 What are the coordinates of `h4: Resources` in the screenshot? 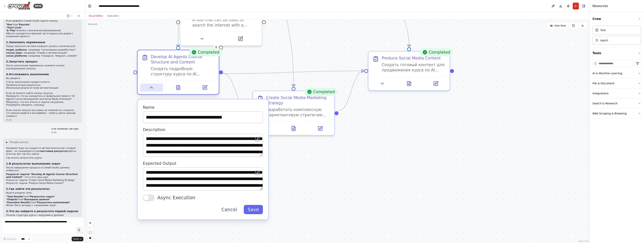 It's located at (600, 6).